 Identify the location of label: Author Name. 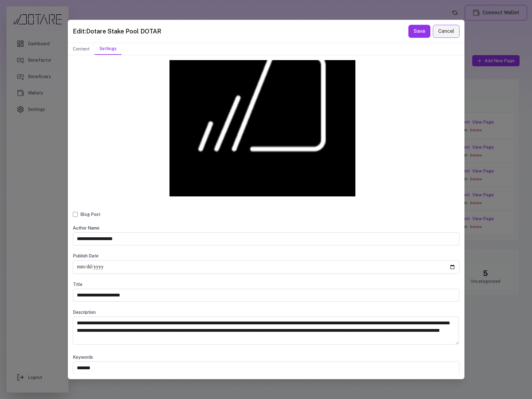
(266, 228).